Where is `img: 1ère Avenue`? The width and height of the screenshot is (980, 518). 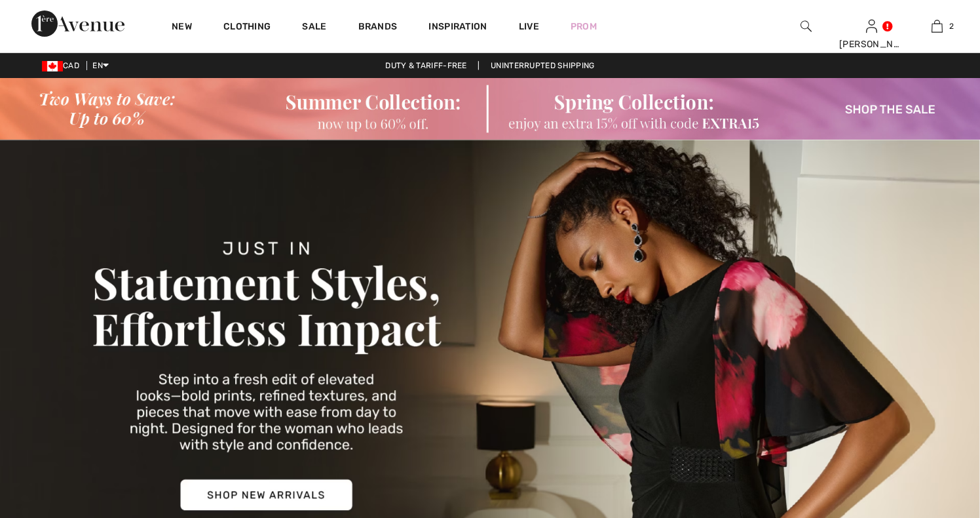 img: 1ère Avenue is located at coordinates (78, 23).